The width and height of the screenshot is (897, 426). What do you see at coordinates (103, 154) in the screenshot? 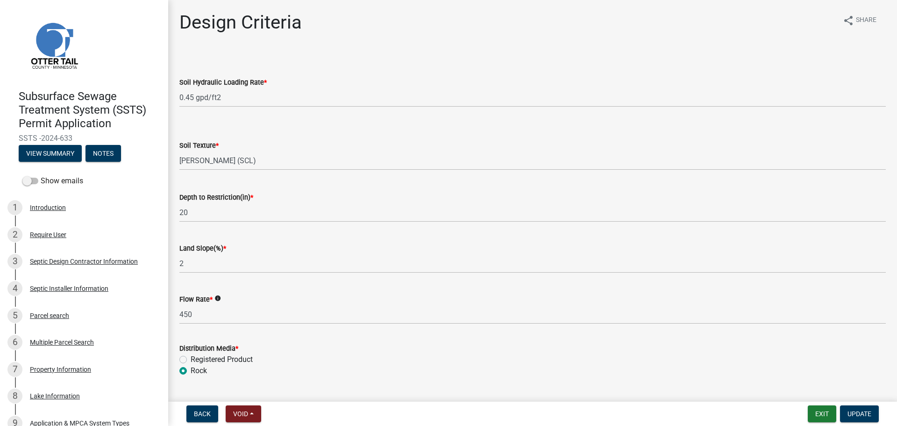
I see `wm-modal-confirm: Notes` at bounding box center [103, 154].